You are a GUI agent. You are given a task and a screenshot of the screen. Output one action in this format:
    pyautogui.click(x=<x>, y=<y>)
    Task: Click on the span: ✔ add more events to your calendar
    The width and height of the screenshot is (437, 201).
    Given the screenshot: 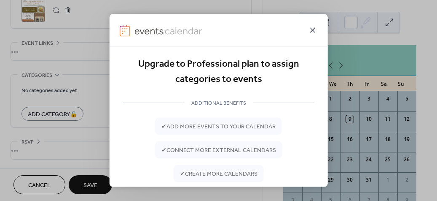 What is the action you would take?
    pyautogui.click(x=218, y=126)
    